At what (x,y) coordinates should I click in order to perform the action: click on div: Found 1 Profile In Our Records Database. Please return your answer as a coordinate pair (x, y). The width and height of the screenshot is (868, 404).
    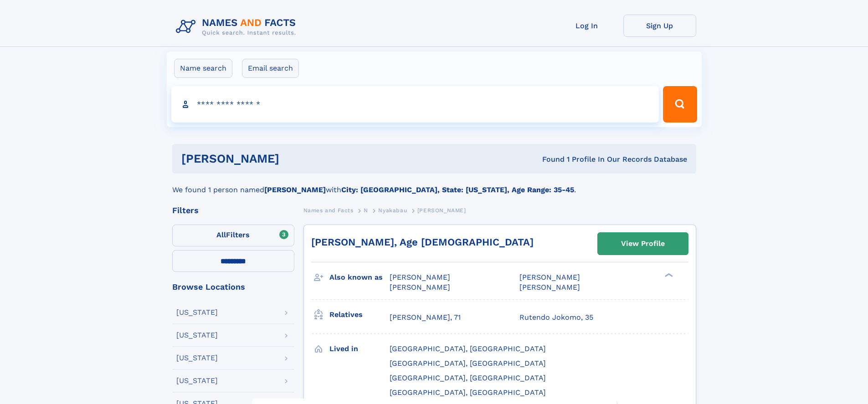
    Looking at the image, I should click on (549, 159).